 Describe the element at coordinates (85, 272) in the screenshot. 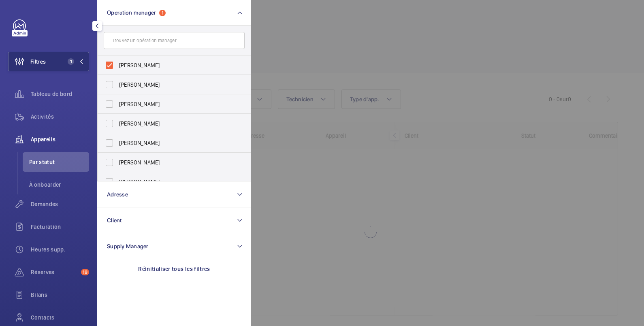

I see `span: 19` at that location.